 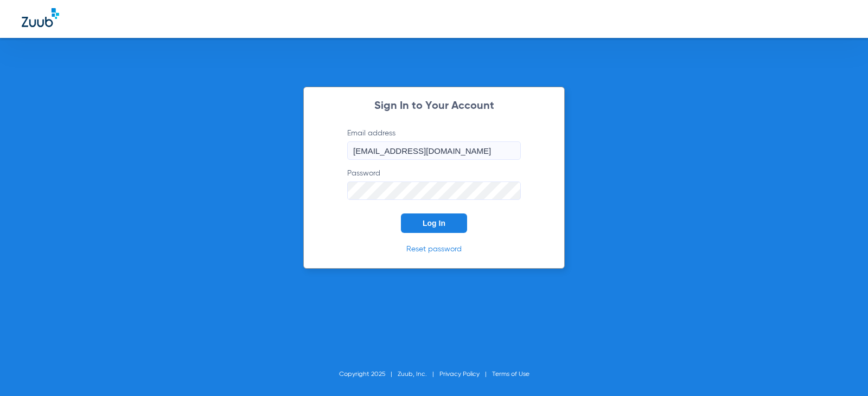 I want to click on a: Reset password, so click(x=434, y=250).